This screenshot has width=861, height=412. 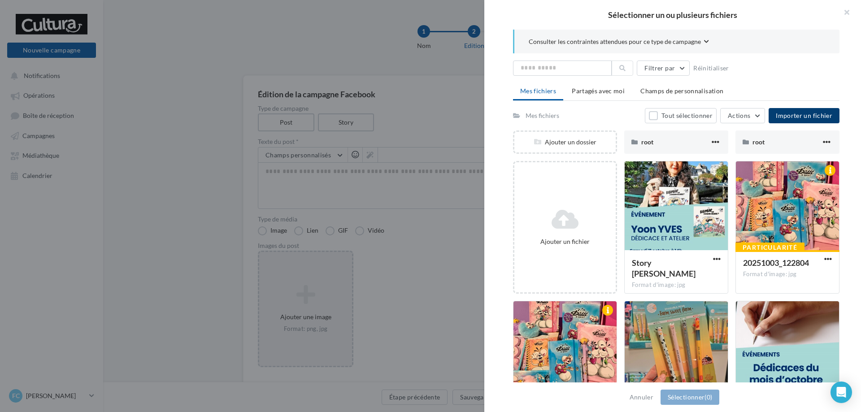 What do you see at coordinates (842, 393) in the screenshot?
I see `div: Open Intercom Messenger` at bounding box center [842, 393].